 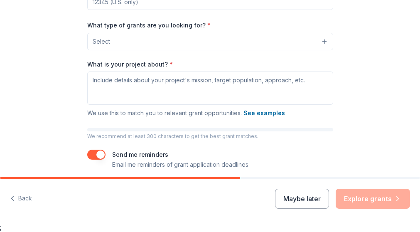 What do you see at coordinates (302, 198) in the screenshot?
I see `button: Maybe later` at bounding box center [302, 198].